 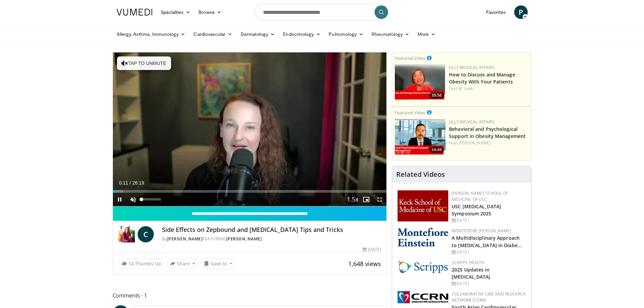 I want to click on a: How to Discuss and Manage Obesity With Your Patients, so click(x=482, y=78).